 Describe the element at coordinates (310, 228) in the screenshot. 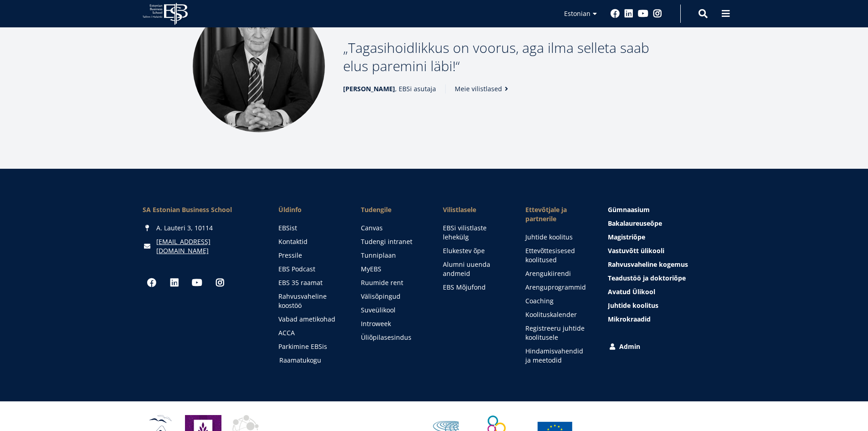

I see `a: EBSist` at that location.